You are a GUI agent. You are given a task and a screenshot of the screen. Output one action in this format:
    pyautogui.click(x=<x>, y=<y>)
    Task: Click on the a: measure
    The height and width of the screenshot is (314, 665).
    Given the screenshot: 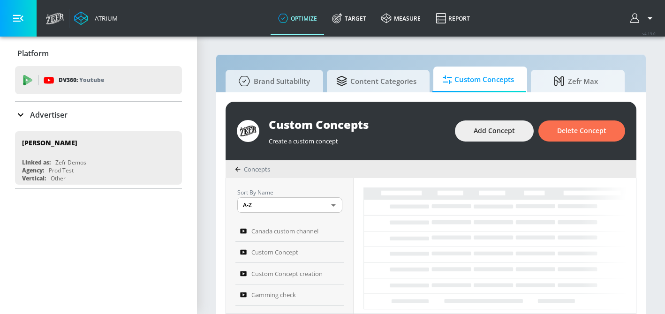 What is the action you would take?
    pyautogui.click(x=401, y=18)
    